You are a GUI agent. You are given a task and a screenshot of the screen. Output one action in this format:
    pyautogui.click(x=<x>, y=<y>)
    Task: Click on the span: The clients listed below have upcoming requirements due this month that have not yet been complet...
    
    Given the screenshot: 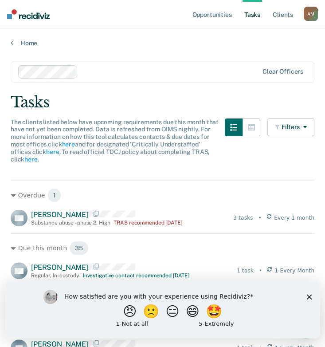 What is the action you would take?
    pyautogui.click(x=115, y=141)
    